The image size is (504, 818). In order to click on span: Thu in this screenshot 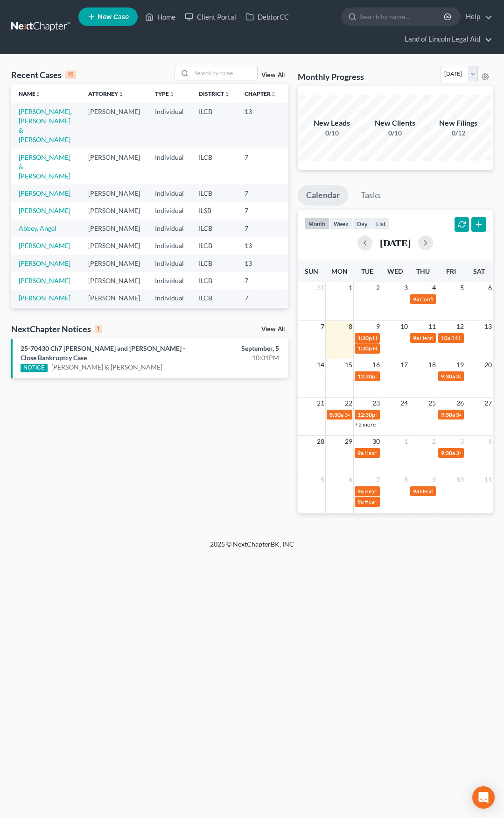, I will do `click(423, 271)`.